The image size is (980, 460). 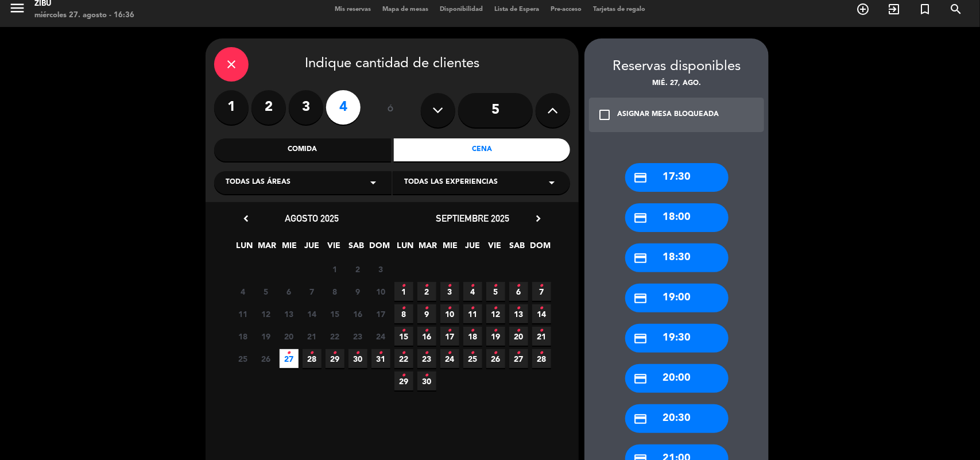 What do you see at coordinates (381, 358) in the screenshot?
I see `span: 31` at bounding box center [381, 358].